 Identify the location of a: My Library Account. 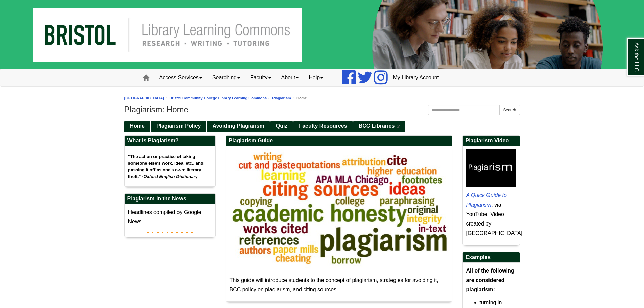
(416, 78).